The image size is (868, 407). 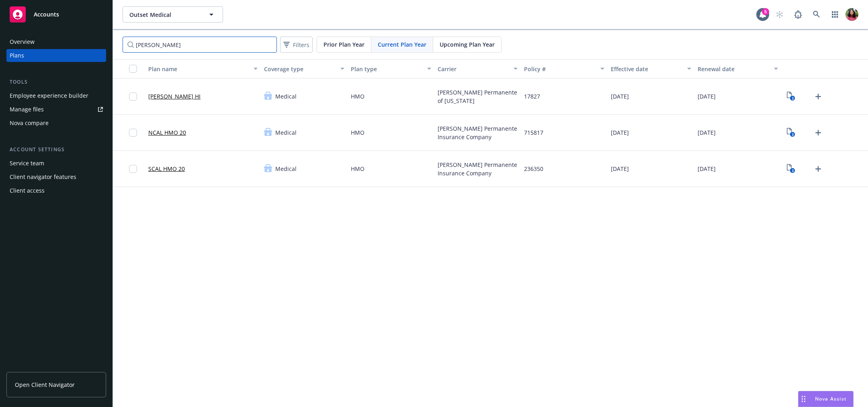 I want to click on span: 715817, so click(x=534, y=132).